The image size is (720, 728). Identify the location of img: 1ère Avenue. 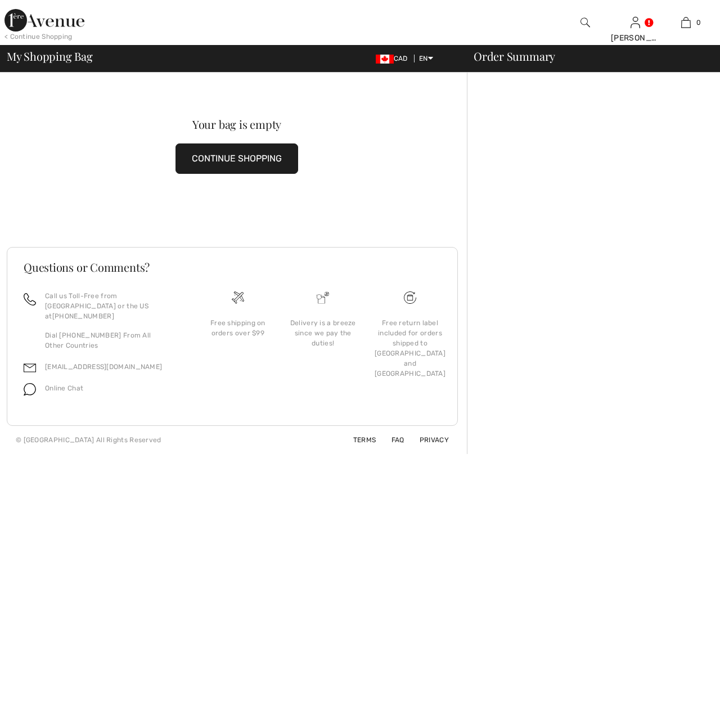
(45, 20).